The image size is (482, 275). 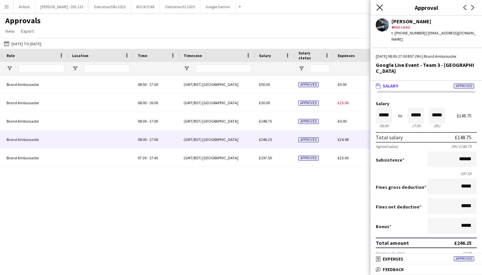 I want to click on div: 08:00, so click(x=384, y=126).